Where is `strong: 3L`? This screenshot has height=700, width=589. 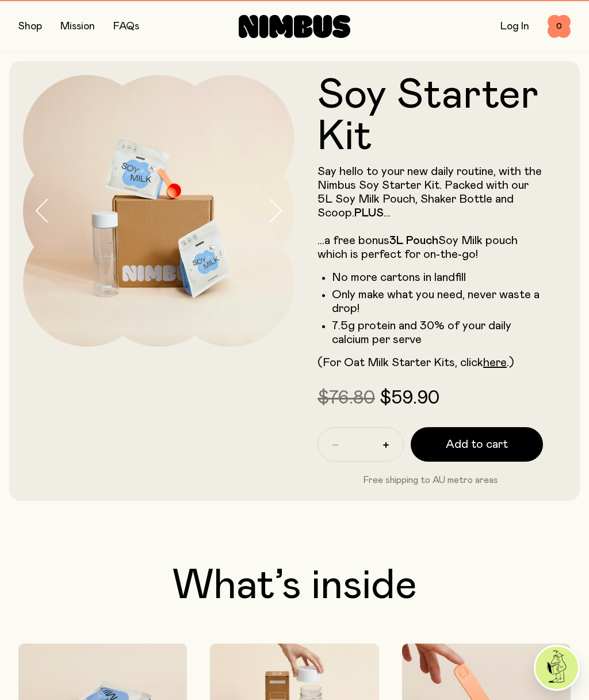
strong: 3L is located at coordinates (397, 241).